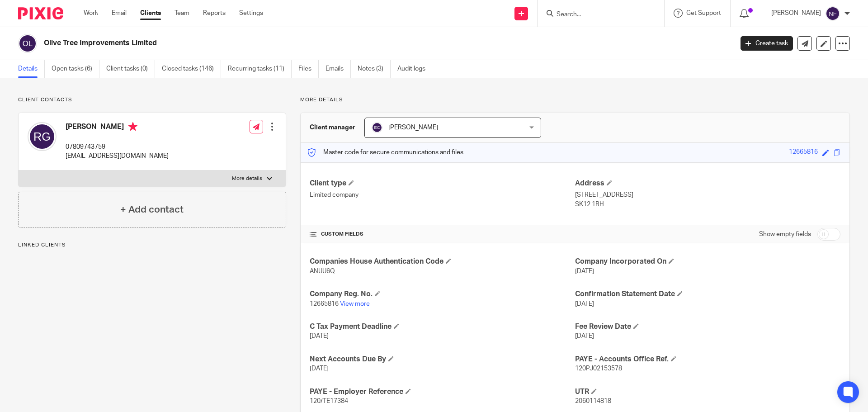 The height and width of the screenshot is (412, 868). I want to click on span: 12665816, so click(324, 304).